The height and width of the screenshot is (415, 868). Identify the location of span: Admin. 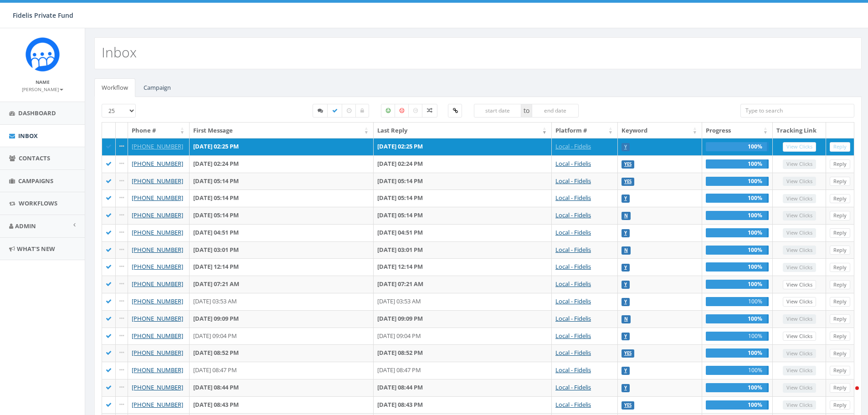
(26, 226).